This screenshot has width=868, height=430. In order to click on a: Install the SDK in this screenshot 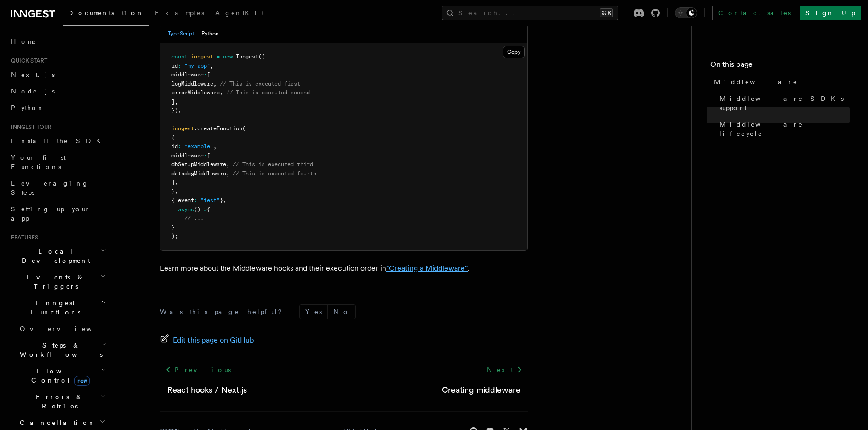, I will do `click(57, 141)`.